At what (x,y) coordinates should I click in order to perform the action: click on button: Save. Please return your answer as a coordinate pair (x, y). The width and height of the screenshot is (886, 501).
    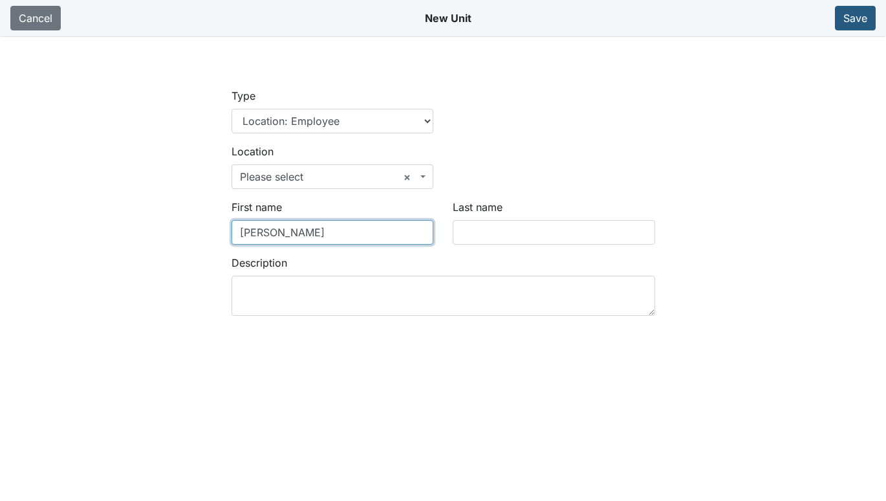
    Looking at the image, I should click on (855, 18).